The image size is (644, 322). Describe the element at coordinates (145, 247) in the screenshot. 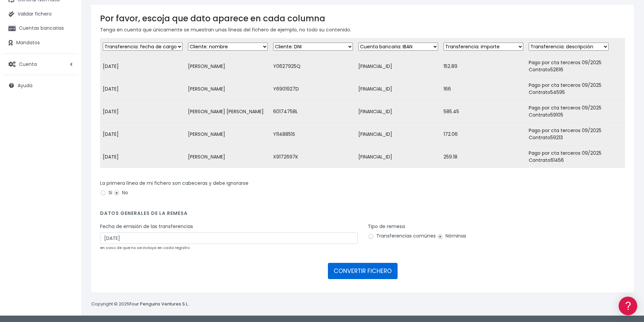

I see `small: en caso de que no se incluya en cada registro` at that location.